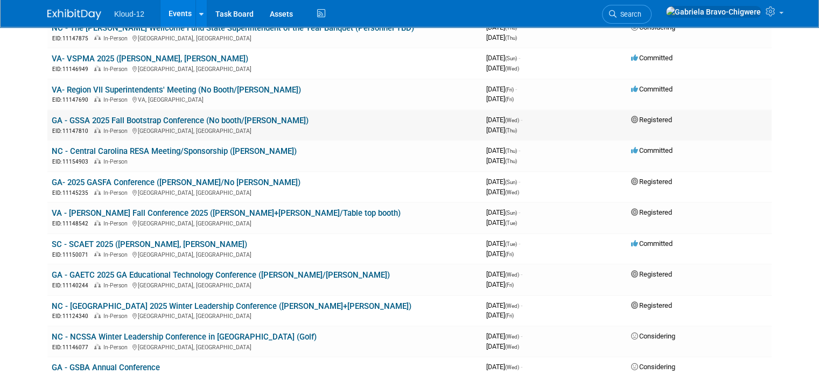  I want to click on span: EID: 11154903, so click(72, 162).